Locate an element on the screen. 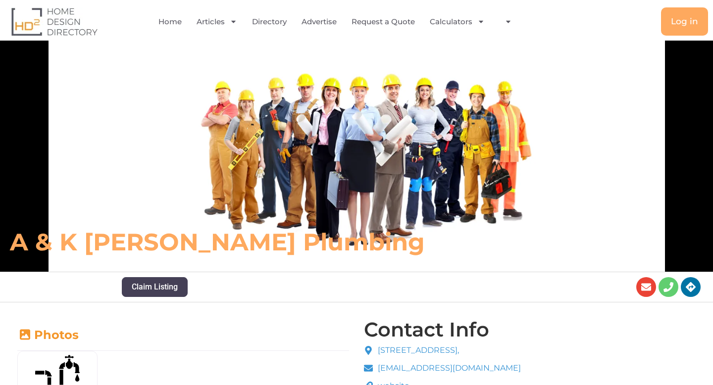 This screenshot has width=713, height=385. a: Advertise is located at coordinates (319, 22).